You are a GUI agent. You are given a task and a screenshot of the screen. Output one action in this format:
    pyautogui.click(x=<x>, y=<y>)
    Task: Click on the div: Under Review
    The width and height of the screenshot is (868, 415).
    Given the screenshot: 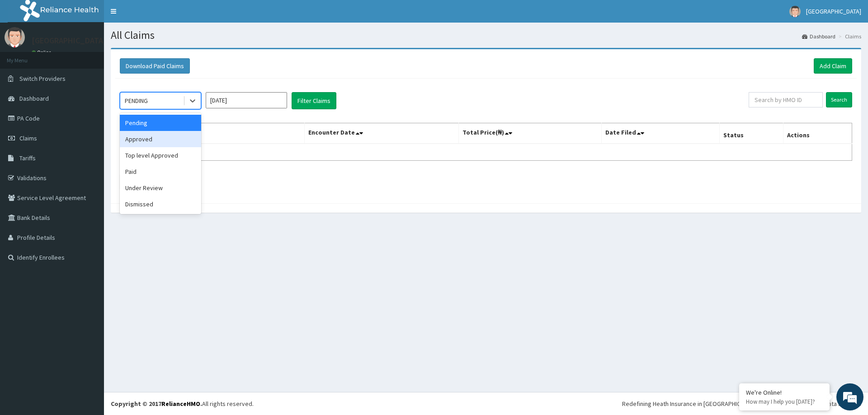 What is the action you would take?
    pyautogui.click(x=161, y=188)
    